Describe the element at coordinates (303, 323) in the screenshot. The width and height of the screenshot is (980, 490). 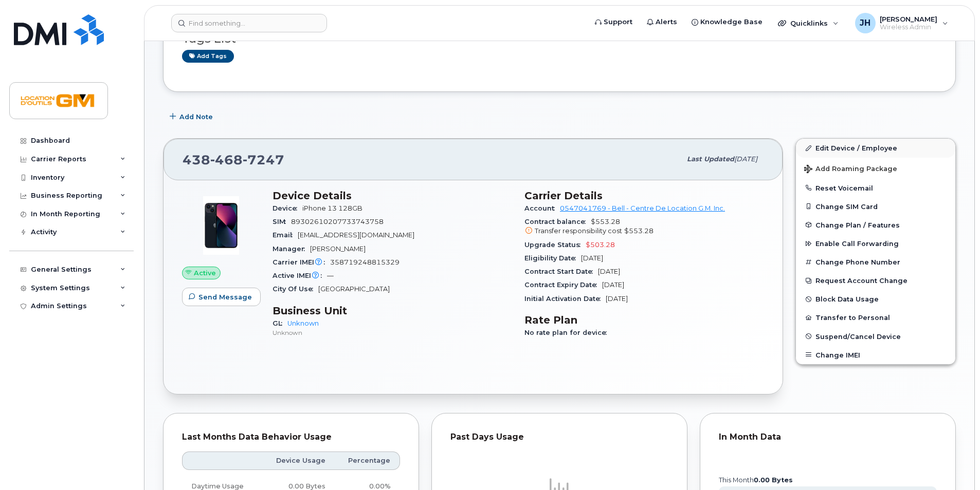
I see `a: Unknown` at that location.